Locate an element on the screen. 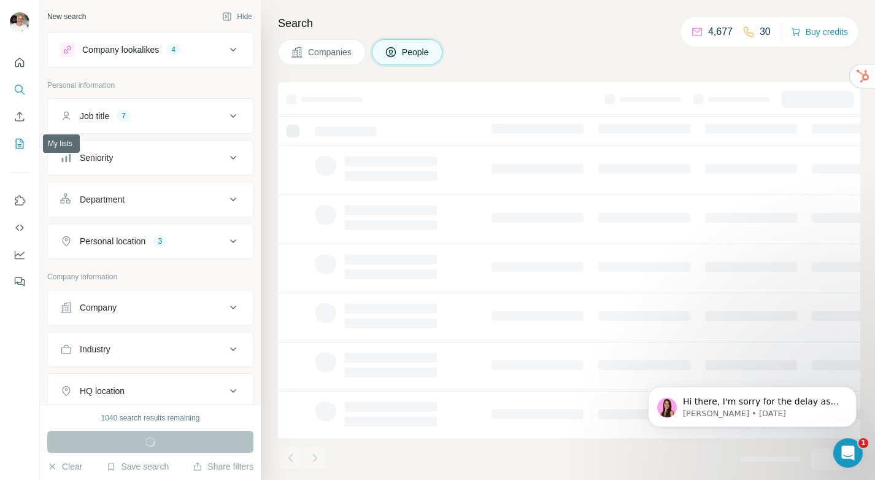 This screenshot has width=875, height=480. p: Hi there, I'm sorry for the delay as I was OOO but it looks like you're currently logged in and c... is located at coordinates (132, 41).